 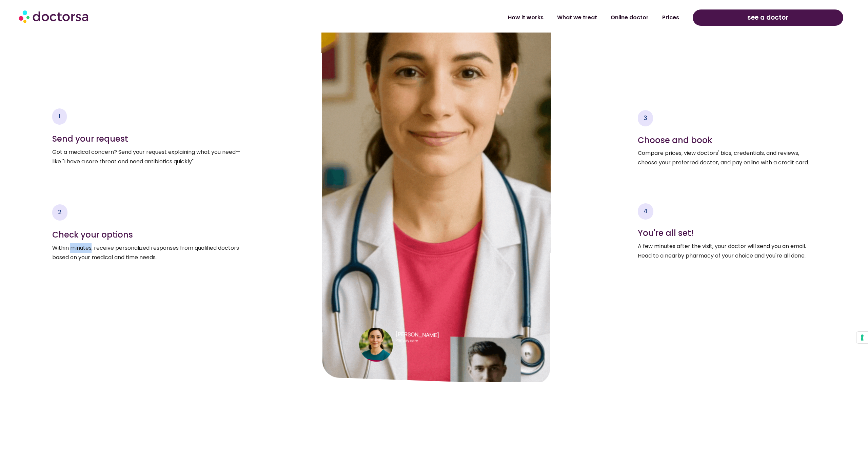 I want to click on a: Prices, so click(x=670, y=17).